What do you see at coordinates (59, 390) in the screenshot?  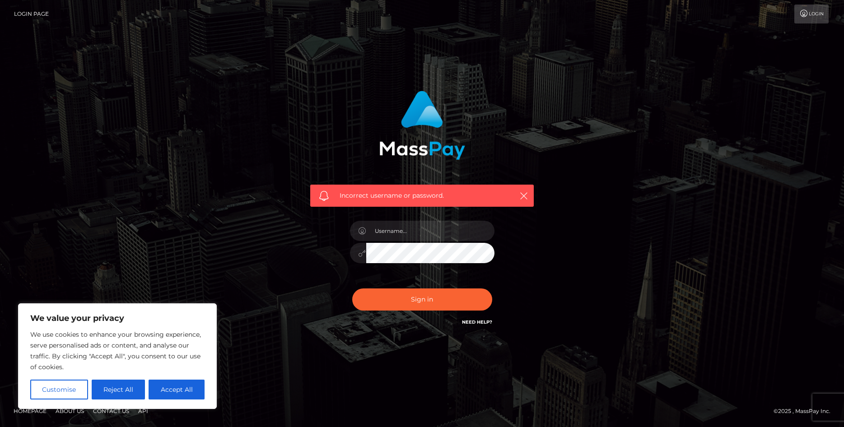 I see `button: Customise` at bounding box center [59, 390].